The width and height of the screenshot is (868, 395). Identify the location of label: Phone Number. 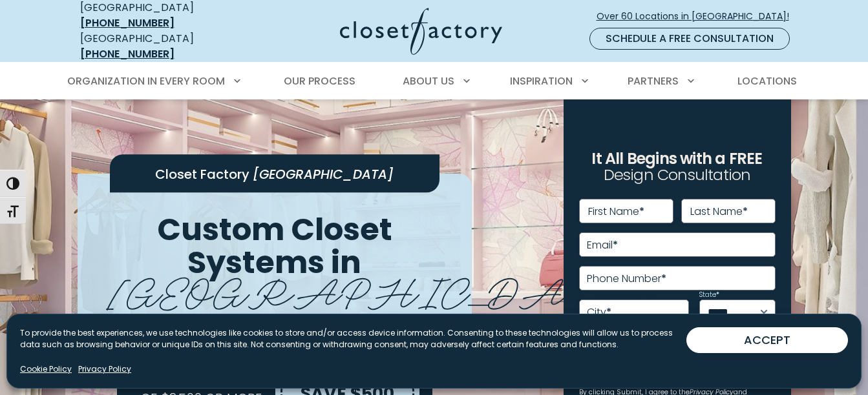
(626, 279).